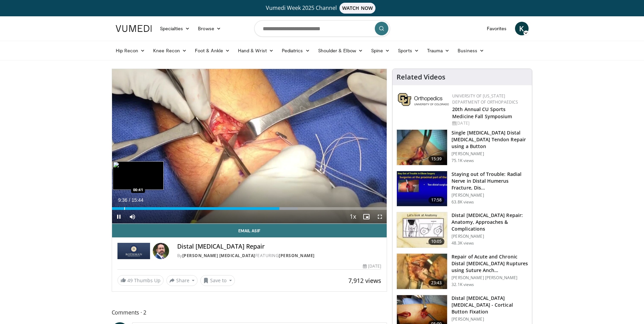 The width and height of the screenshot is (644, 324). I want to click on img: Q2xRg7exoPLTwO8X4xMDoxOjB1O8AjAz_1.150x105_q85_crop-smart_upscale.jpg, so click(422, 189).